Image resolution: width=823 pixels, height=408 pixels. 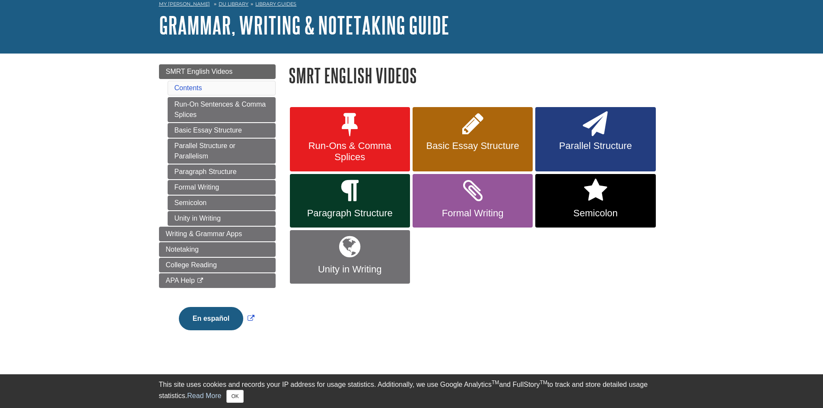 What do you see at coordinates (191, 265) in the screenshot?
I see `span: College Reading` at bounding box center [191, 265].